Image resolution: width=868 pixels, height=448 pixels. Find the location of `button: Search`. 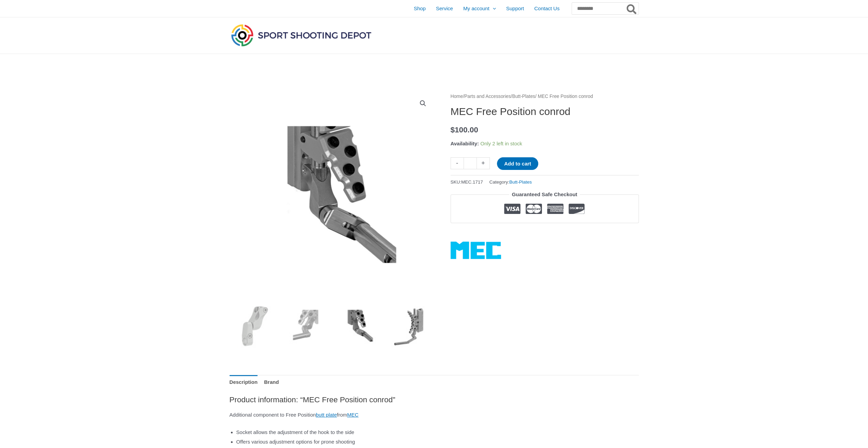

button: Search is located at coordinates (632, 9).